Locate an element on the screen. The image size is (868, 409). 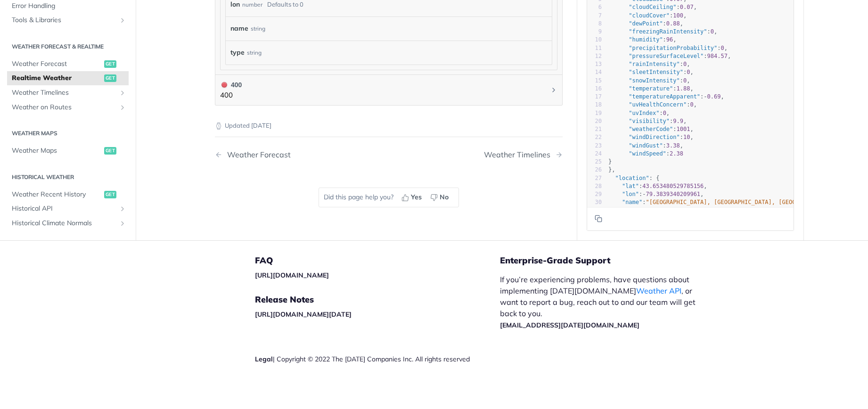
span: "cloudCeiling" is located at coordinates (652, 7).